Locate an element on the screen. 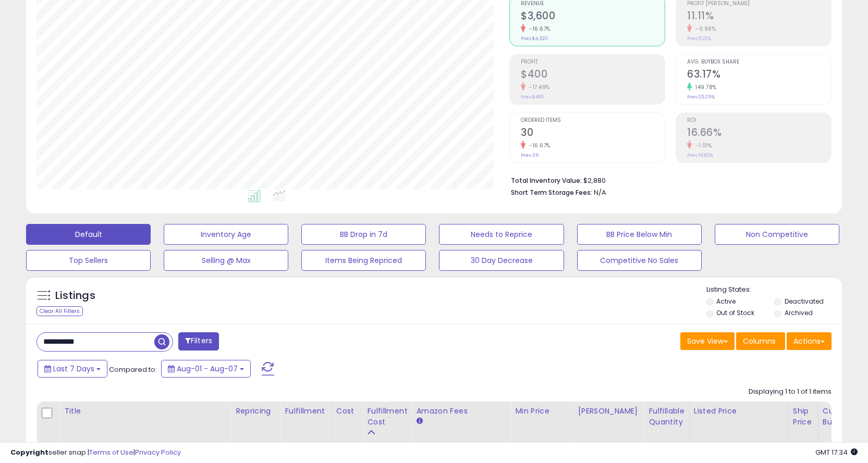 The height and width of the screenshot is (463, 868). button: Non Competitive is located at coordinates (777, 234).